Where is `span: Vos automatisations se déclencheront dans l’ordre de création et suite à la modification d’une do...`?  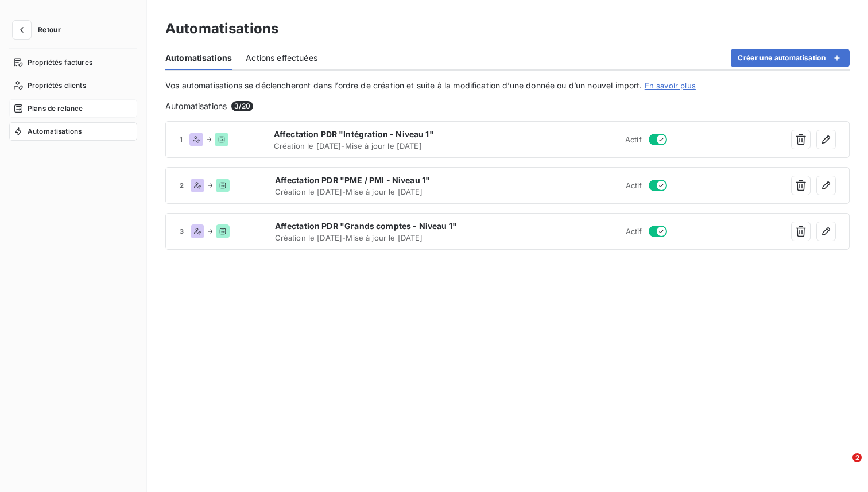
span: Vos automatisations se déclencheront dans l’ordre de création et suite à la modification d’une do... is located at coordinates (404, 85).